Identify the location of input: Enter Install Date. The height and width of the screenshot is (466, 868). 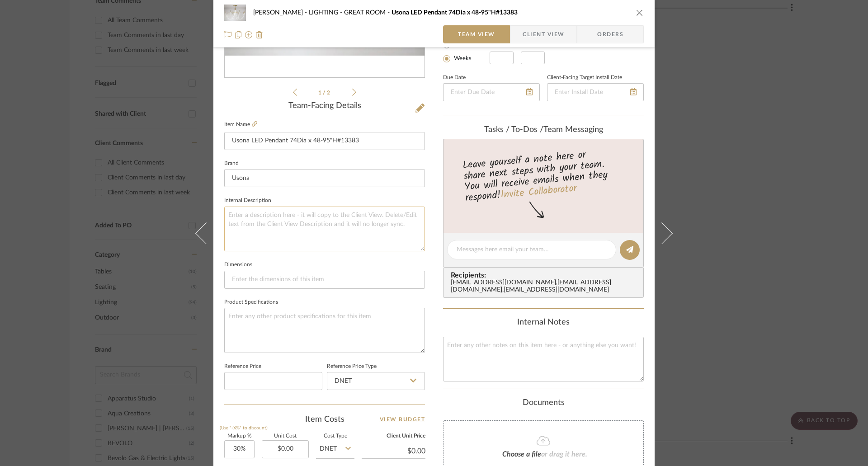
(595, 92).